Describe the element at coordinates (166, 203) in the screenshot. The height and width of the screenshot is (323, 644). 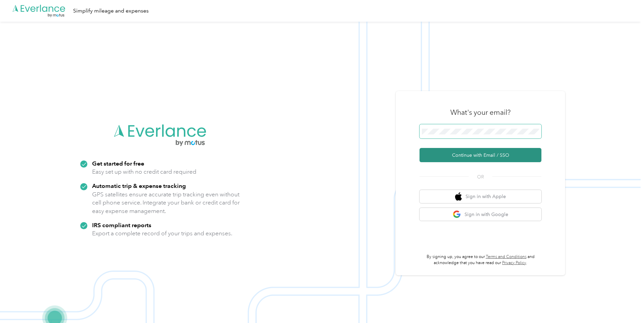
I see `p: GPS satellites ensure accurate trip tracking even without cell phone service. Integrate your bank...` at that location.